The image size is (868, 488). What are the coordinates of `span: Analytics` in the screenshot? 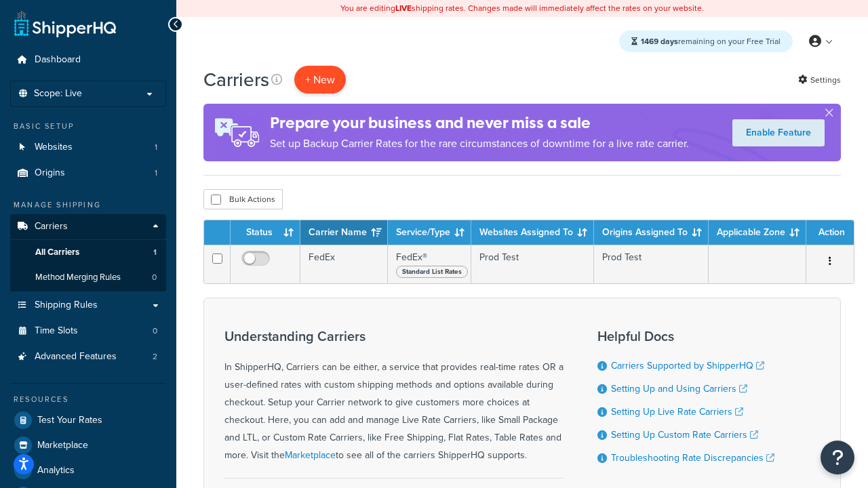 It's located at (55, 470).